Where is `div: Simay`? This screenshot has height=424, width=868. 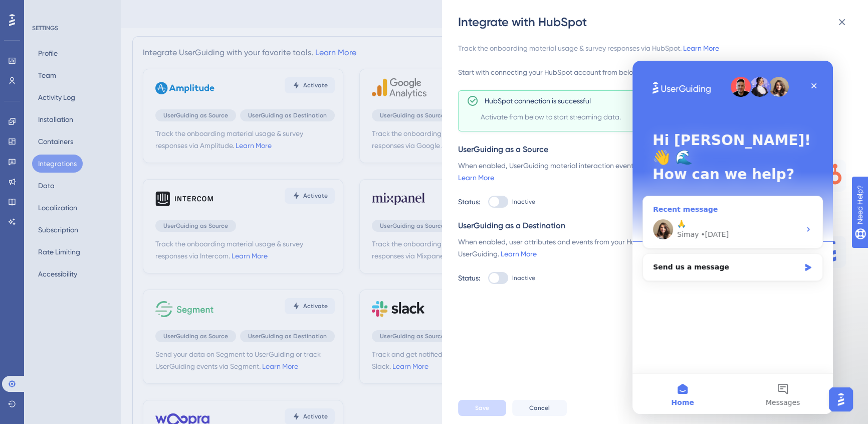 div: Simay is located at coordinates (55, 174).